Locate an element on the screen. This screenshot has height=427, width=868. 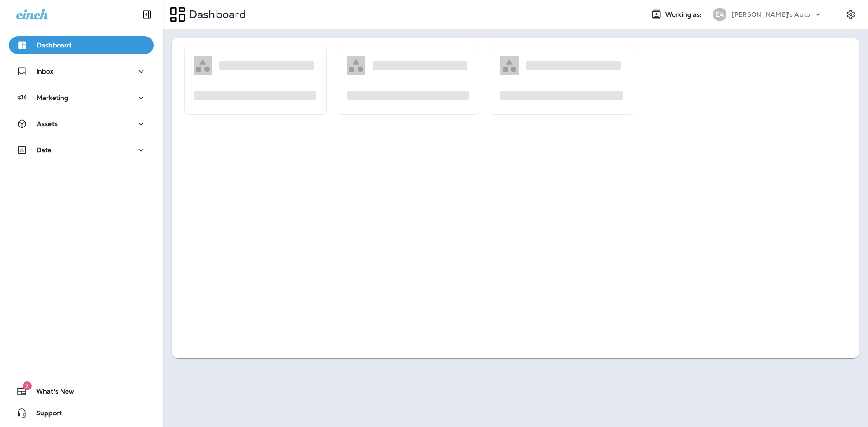
button: 7What's New is located at coordinates (81, 391).